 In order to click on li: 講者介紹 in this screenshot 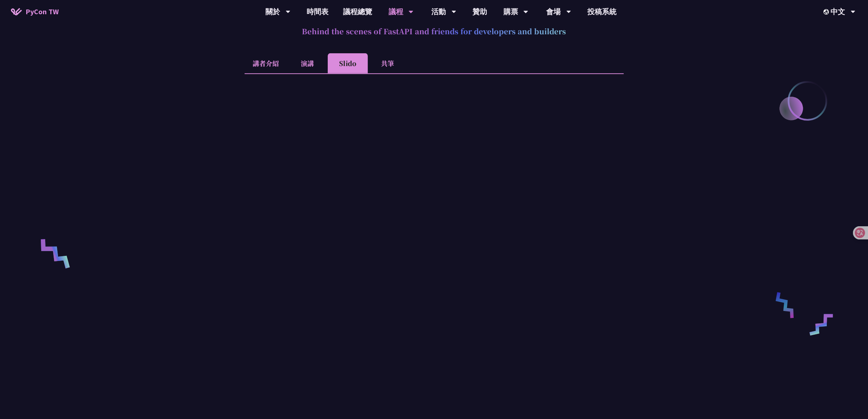, I will do `click(266, 63)`.